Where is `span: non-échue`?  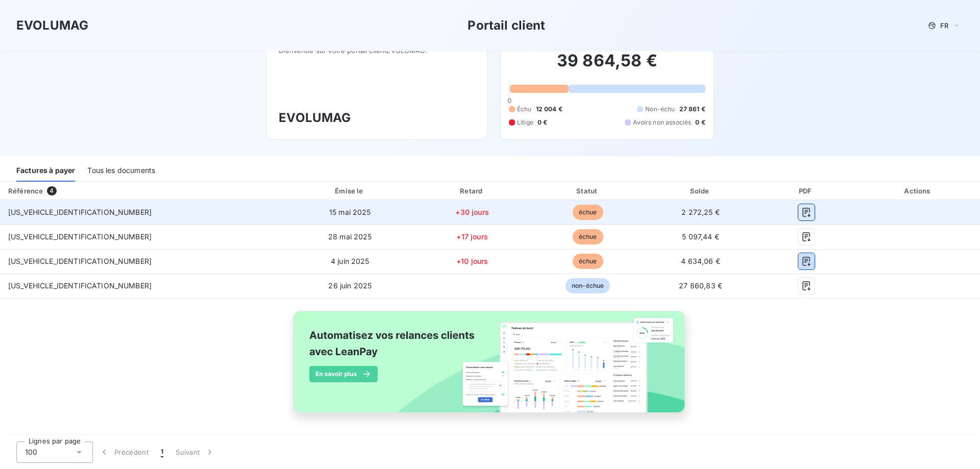 span: non-échue is located at coordinates (588, 286).